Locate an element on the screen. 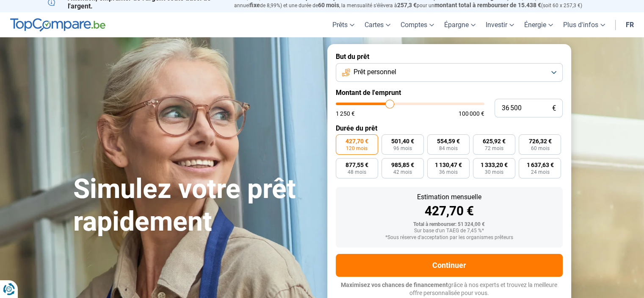 Image resolution: width=644 pixels, height=298 pixels. span: 1 250 € is located at coordinates (345, 114).